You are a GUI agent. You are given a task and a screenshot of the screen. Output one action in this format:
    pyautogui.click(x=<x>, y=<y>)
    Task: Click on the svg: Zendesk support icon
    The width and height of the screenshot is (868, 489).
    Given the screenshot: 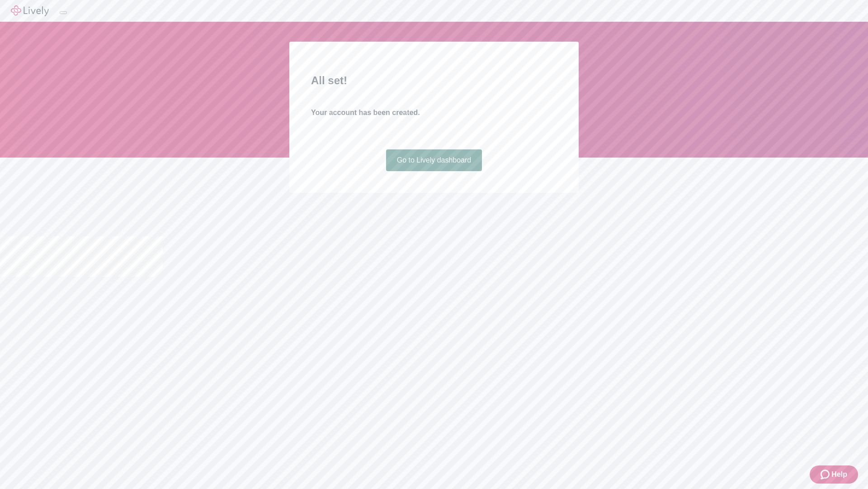 What is the action you would take?
    pyautogui.click(x=826, y=474)
    